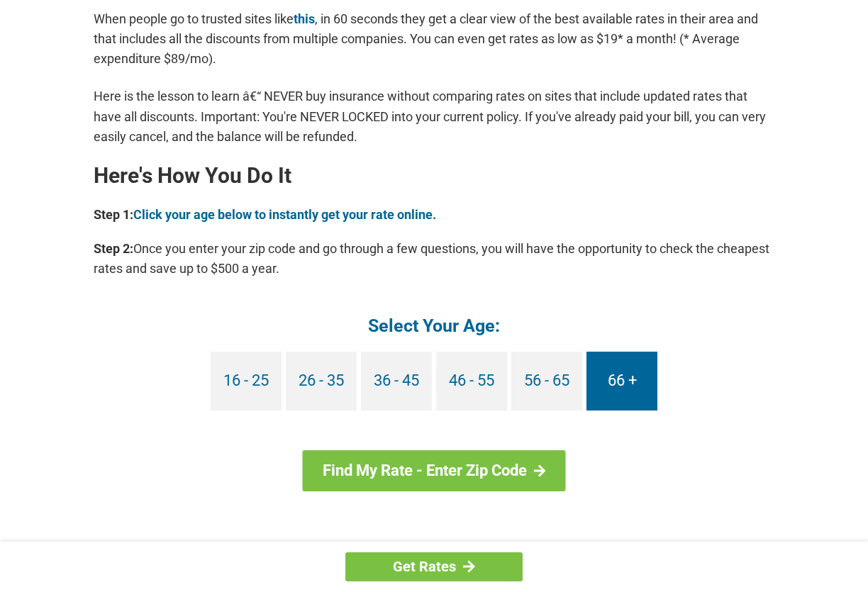 This screenshot has height=592, width=868. What do you see at coordinates (621, 381) in the screenshot?
I see `a: 66 +` at bounding box center [621, 381].